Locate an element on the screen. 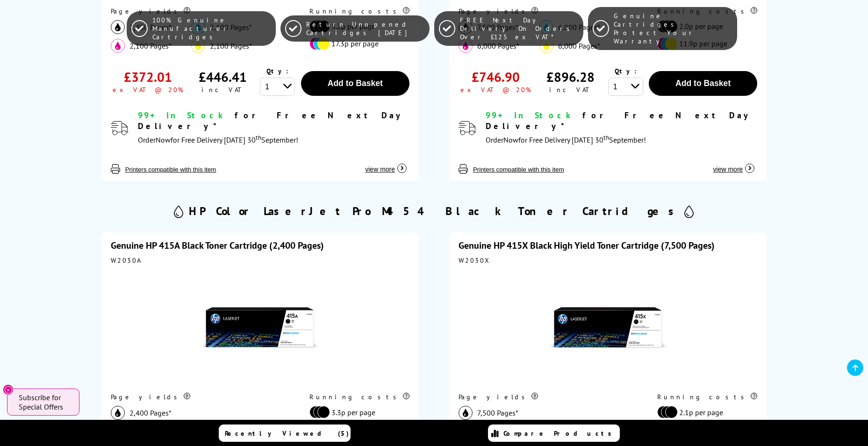  img: HP 415X Black High Yield Toner Cartridge (7,500 Pages) is located at coordinates (608, 328).